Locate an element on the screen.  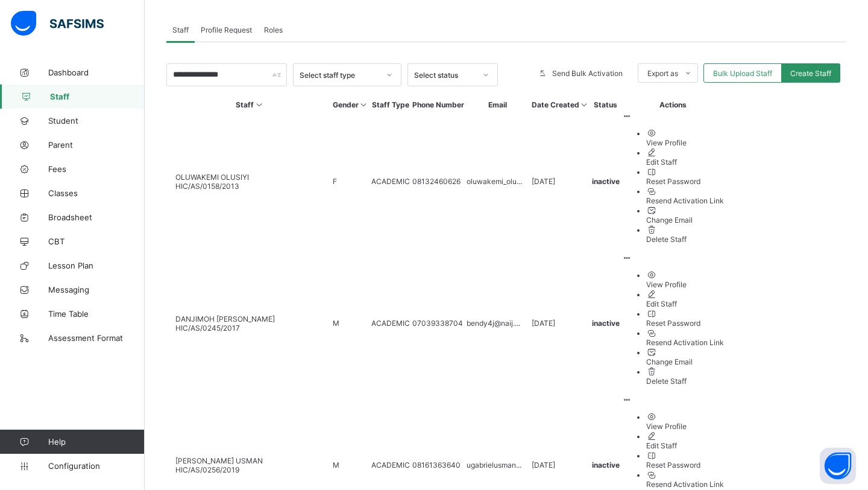
span: Classes is located at coordinates (97, 193).